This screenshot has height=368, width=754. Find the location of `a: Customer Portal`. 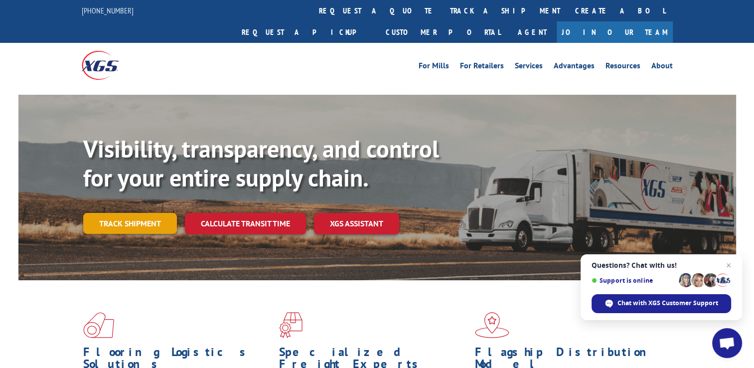

a: Customer Portal is located at coordinates (443, 32).